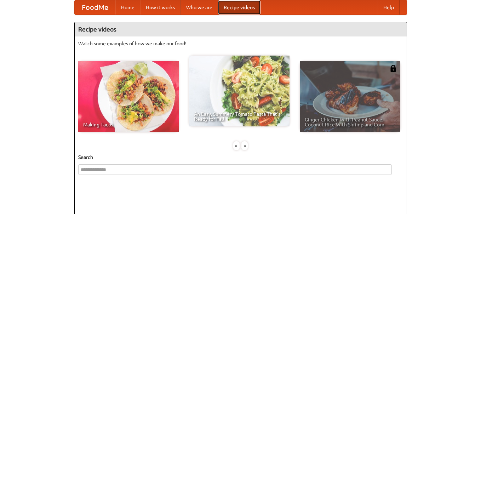 This screenshot has height=501, width=481. What do you see at coordinates (95, 7) in the screenshot?
I see `a: FoodMe` at bounding box center [95, 7].